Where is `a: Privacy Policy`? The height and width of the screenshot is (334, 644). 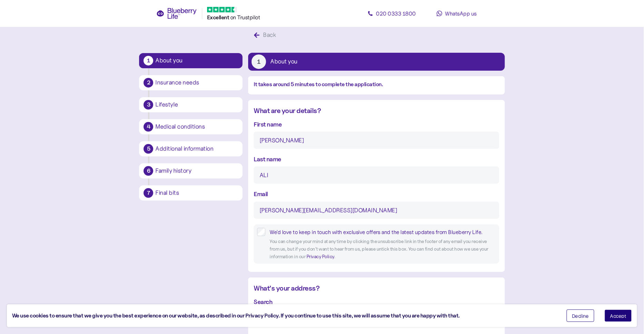 a: Privacy Policy is located at coordinates (321, 257).